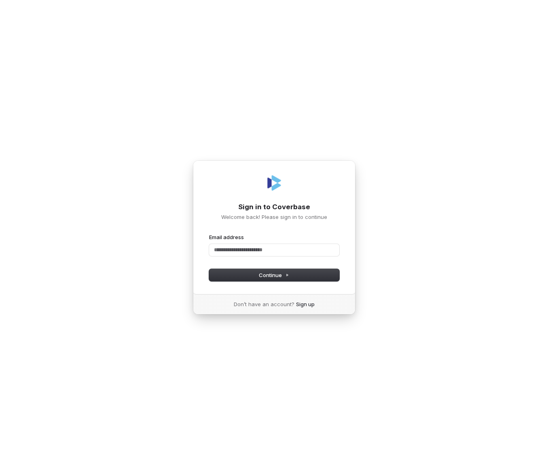 This screenshot has height=475, width=548. What do you see at coordinates (274, 217) in the screenshot?
I see `p: Welcome back! Please sign in to continue` at bounding box center [274, 217].